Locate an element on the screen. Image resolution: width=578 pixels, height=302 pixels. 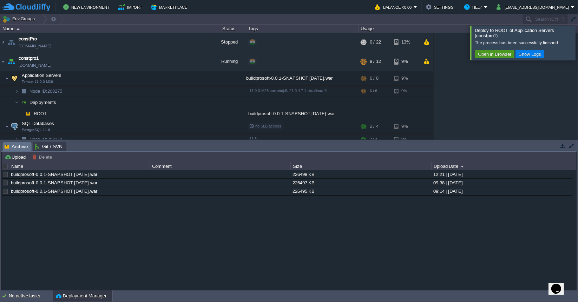
div: The process has been successfully finished. is located at coordinates (524, 43).